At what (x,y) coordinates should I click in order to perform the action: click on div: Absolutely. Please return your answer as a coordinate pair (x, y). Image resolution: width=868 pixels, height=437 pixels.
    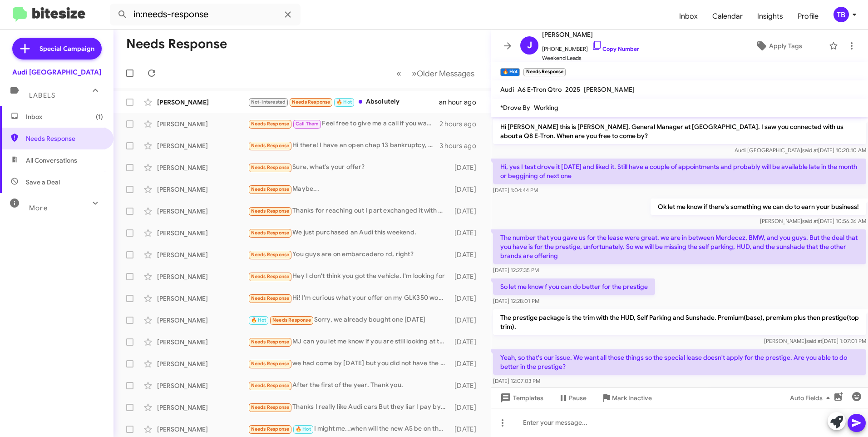
    Looking at the image, I should click on (343, 102).